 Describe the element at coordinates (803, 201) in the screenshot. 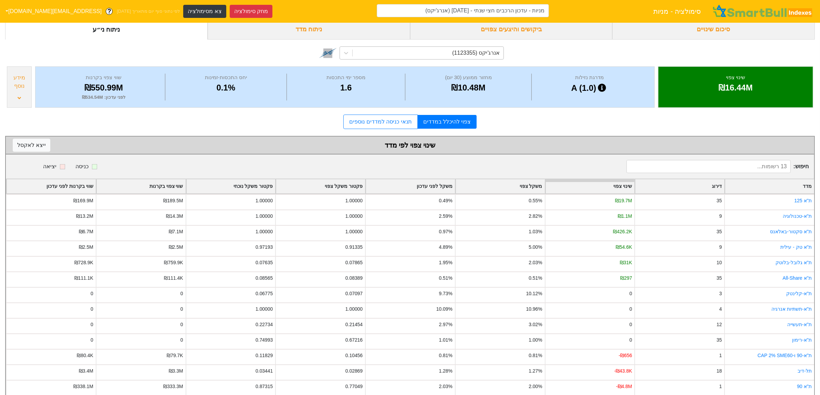

I see `a: ת''א 125` at that location.